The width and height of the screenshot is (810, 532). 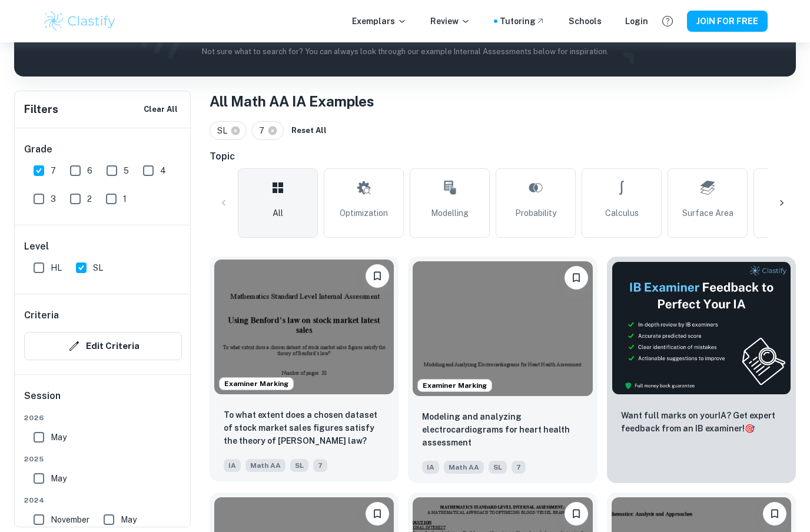 I want to click on img: Clastify logo, so click(x=80, y=21).